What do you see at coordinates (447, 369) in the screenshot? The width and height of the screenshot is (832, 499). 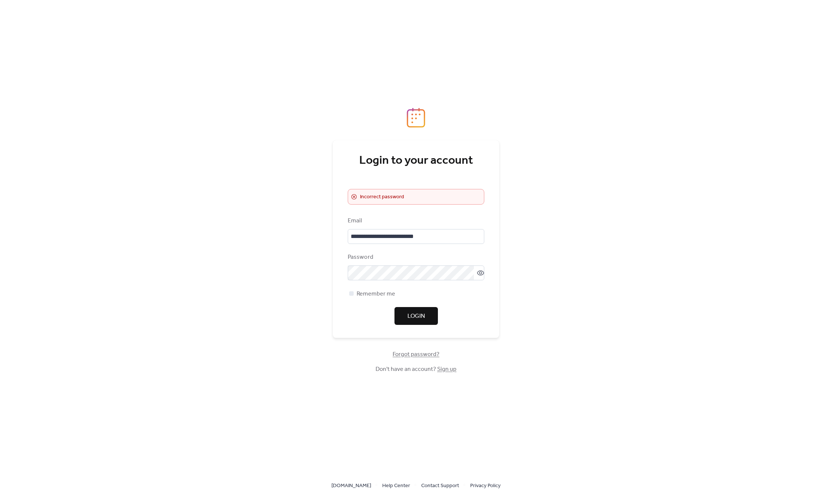 I see `a: Sign up` at bounding box center [447, 369].